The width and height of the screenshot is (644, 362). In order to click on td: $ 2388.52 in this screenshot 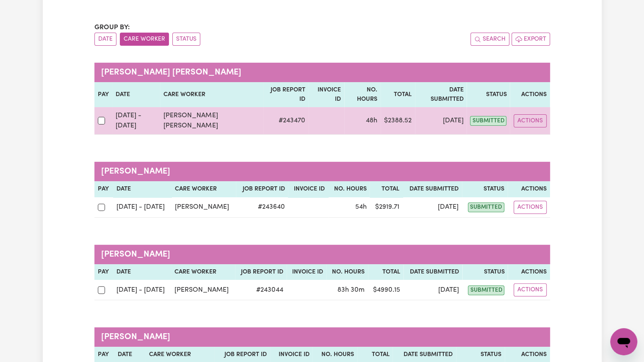, I will do `click(398, 121)`.